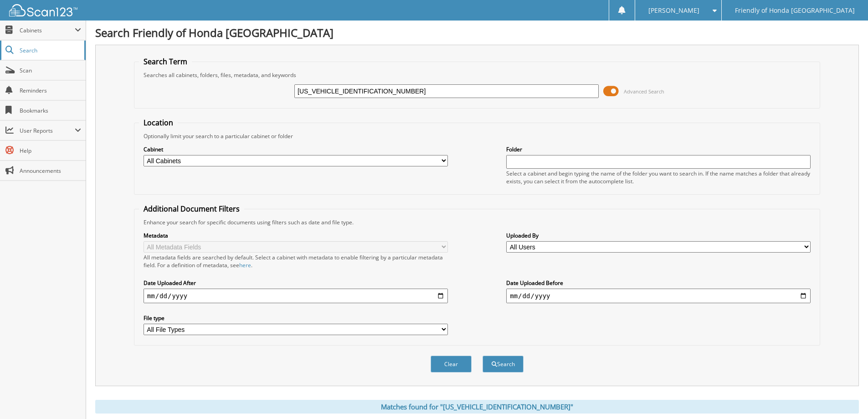 This screenshot has height=419, width=868. I want to click on button: Clear, so click(451, 364).